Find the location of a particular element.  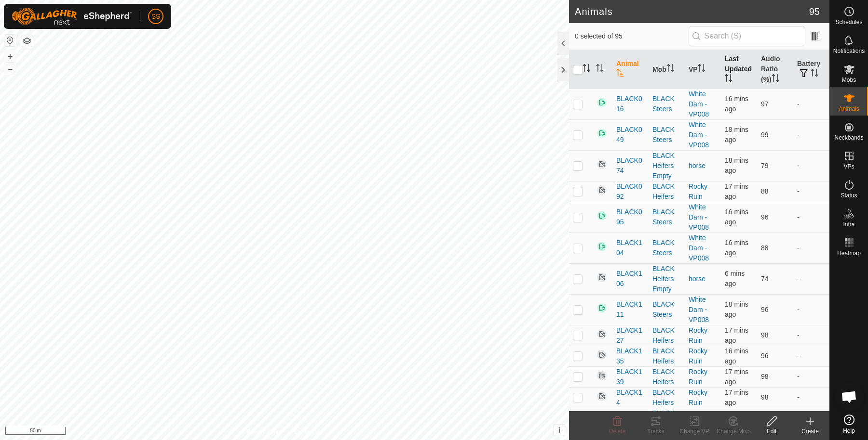

div: Tracks is located at coordinates (656, 431).